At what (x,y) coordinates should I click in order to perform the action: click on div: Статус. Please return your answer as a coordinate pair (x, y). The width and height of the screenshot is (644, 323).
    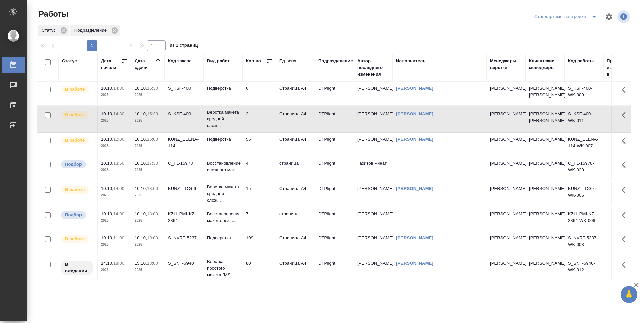
    Looking at the image, I should click on (70, 61).